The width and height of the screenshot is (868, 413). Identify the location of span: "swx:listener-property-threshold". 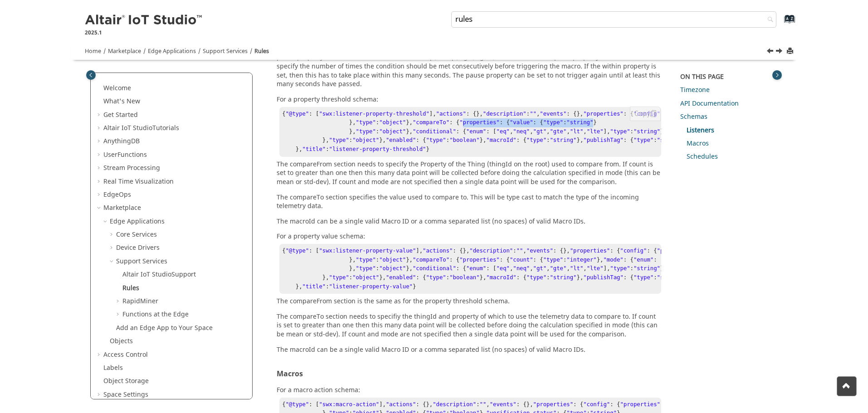
(374, 114).